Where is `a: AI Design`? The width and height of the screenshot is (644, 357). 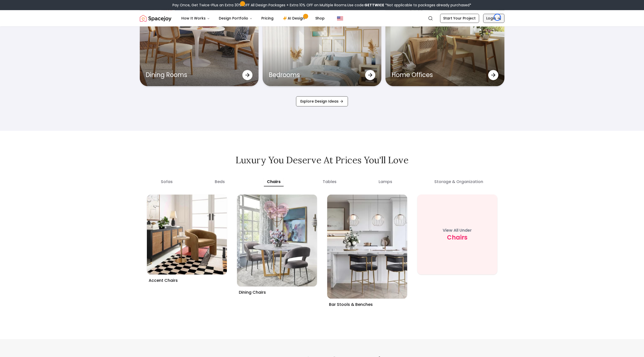 a: AI Design is located at coordinates (294, 18).